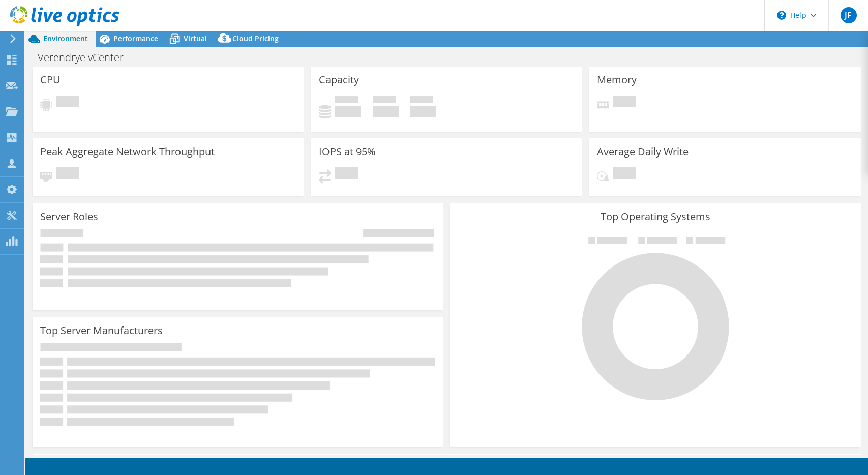  What do you see at coordinates (101, 330) in the screenshot?
I see `h3: Top Server Manufacturers` at bounding box center [101, 330].